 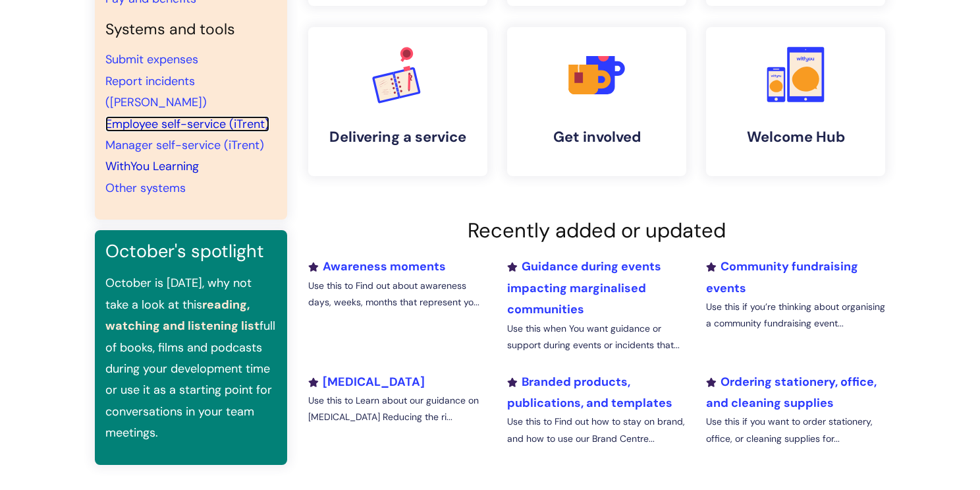 I want to click on h4: Welcome Hub, so click(x=796, y=137).